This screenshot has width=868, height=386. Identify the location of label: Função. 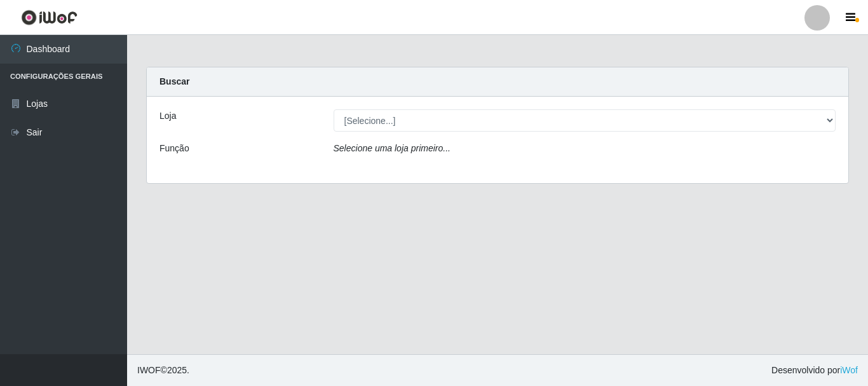
(174, 148).